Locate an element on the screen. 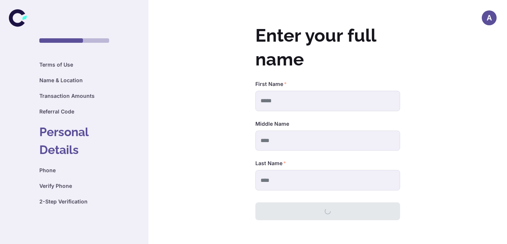 This screenshot has width=507, height=244. div: A is located at coordinates (490, 18).